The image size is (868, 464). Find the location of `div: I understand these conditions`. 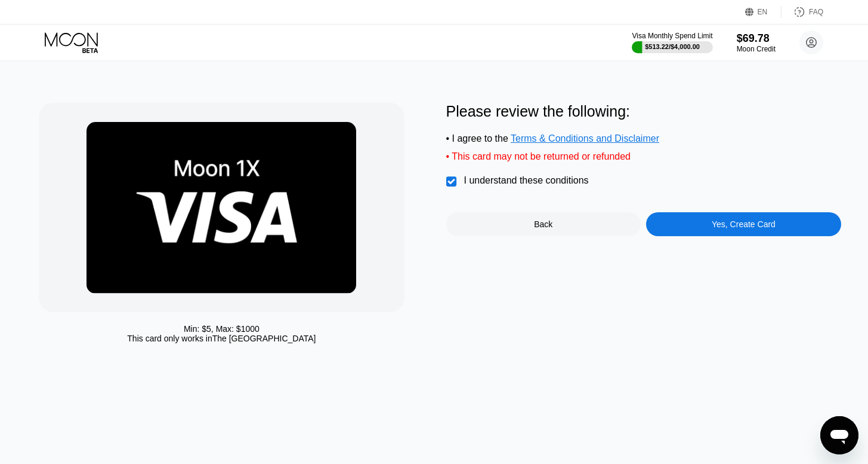

div: I understand these conditions is located at coordinates (527, 181).